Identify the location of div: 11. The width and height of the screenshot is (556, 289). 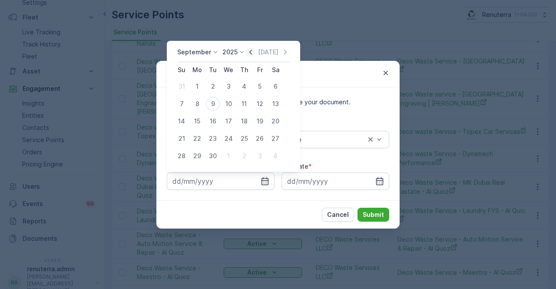
(244, 104).